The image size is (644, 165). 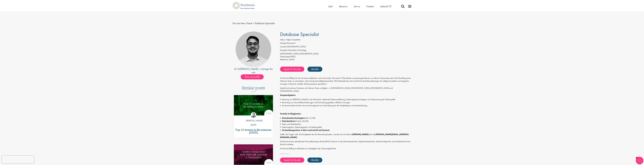 What do you see at coordinates (346, 136) in the screenshot?
I see `p: Sollten Sie Fragen oder Schwierigkeiten bei der Bewerbung haben, wenden Sie sich bitte an unter der` at bounding box center [346, 136].